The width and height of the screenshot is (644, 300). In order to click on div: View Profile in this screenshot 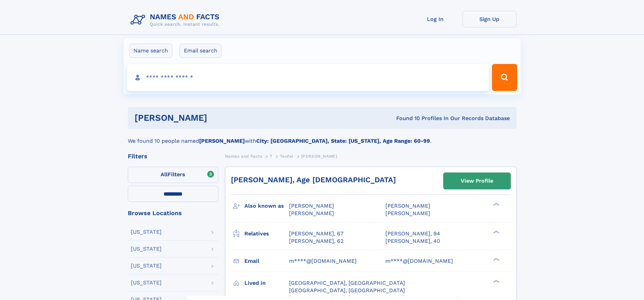, I will do `click(477, 181)`.